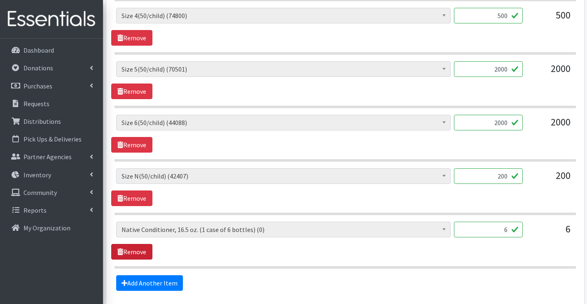  I want to click on a: Donations, so click(51, 68).